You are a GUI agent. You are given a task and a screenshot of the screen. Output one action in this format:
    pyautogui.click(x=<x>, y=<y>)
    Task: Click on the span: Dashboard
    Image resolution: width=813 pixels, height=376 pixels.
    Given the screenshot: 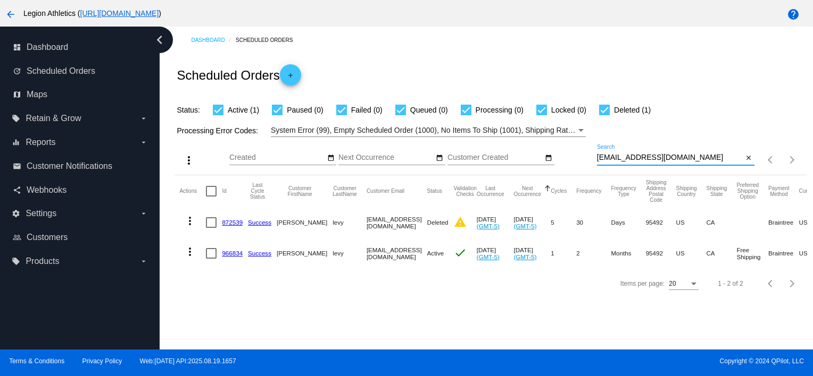 What is the action you would take?
    pyautogui.click(x=47, y=47)
    